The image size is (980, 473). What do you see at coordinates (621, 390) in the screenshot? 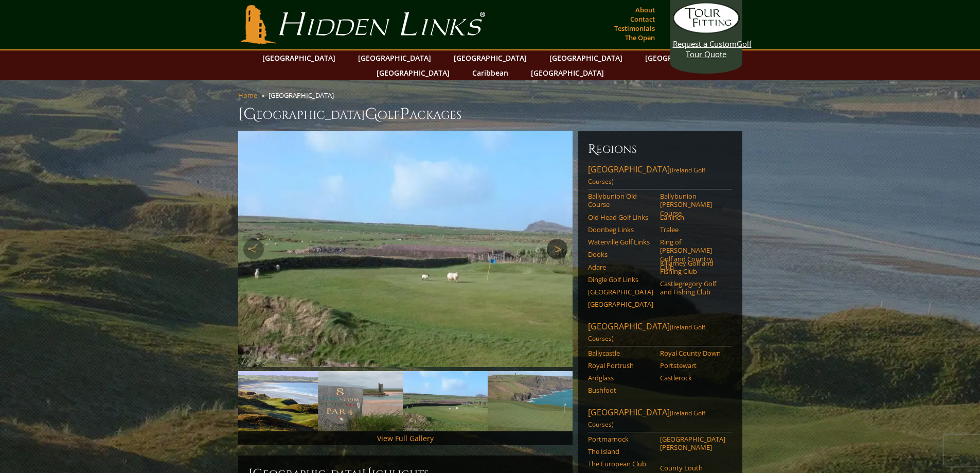
I see `a: Bushfoot` at bounding box center [621, 390].